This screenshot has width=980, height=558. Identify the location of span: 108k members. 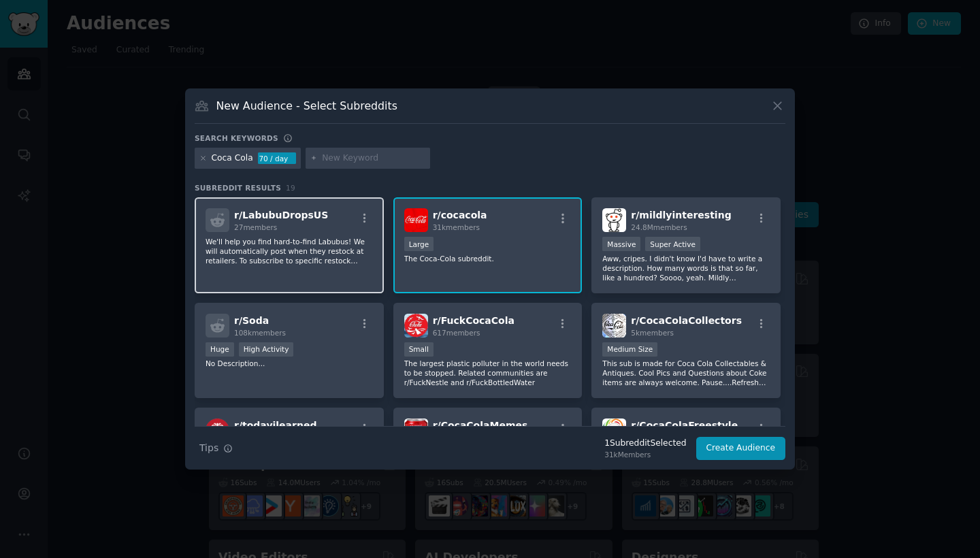
(260, 333).